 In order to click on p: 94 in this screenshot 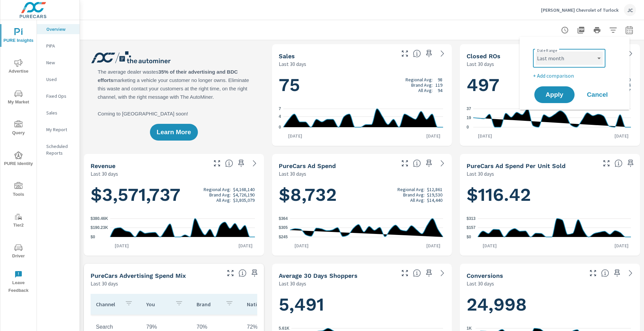, I will do `click(440, 90)`.